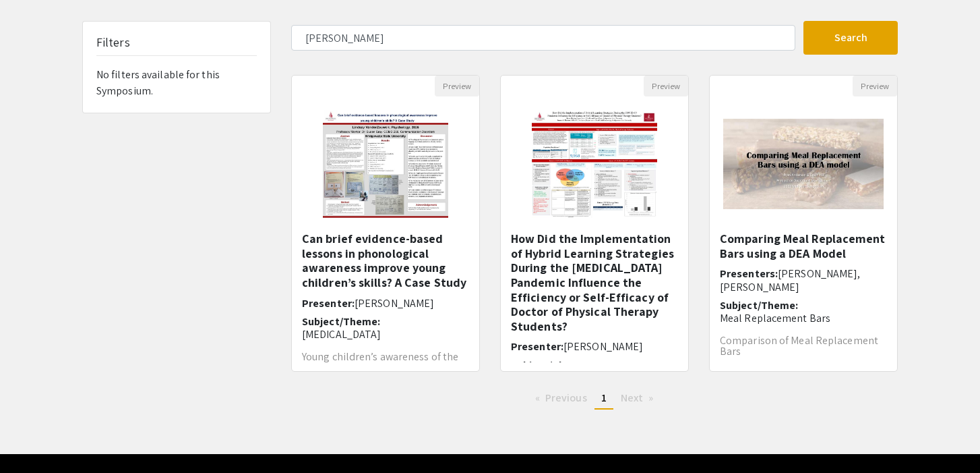  What do you see at coordinates (803, 245) in the screenshot?
I see `h5: Comparing Meal Replacement Bars using a DEA Model` at bounding box center [803, 245].